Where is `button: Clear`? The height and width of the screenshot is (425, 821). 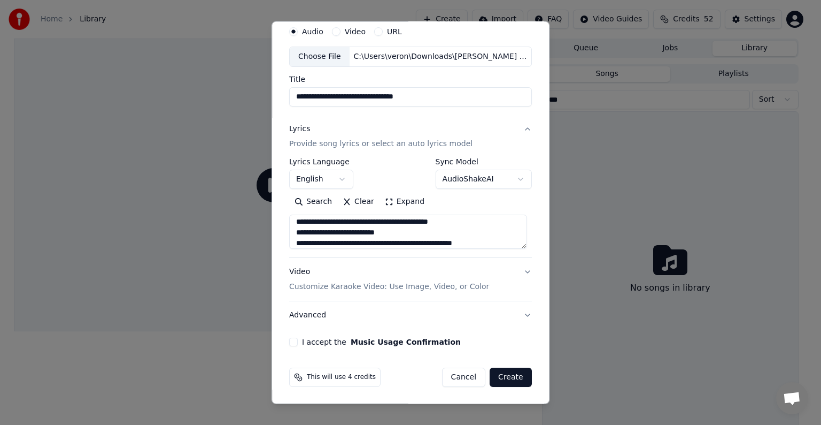
button: Clear is located at coordinates (358, 202).